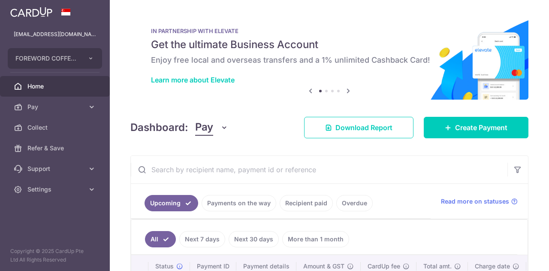  I want to click on h6: Enjoy free local and overseas transfers and a 1% unlimited Cashback Card!, so click(330, 60).